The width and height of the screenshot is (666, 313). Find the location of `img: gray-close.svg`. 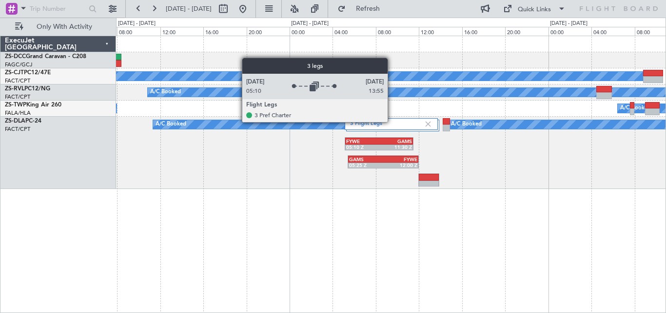

img: gray-close.svg is located at coordinates (428, 124).